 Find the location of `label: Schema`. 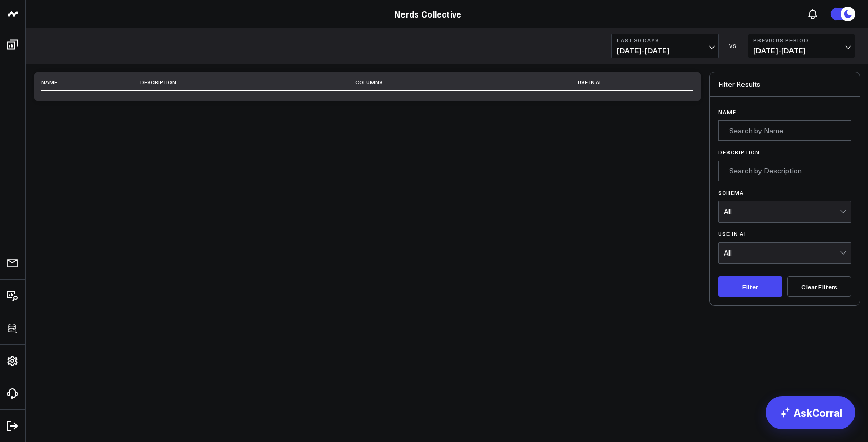

label: Schema is located at coordinates (785, 193).